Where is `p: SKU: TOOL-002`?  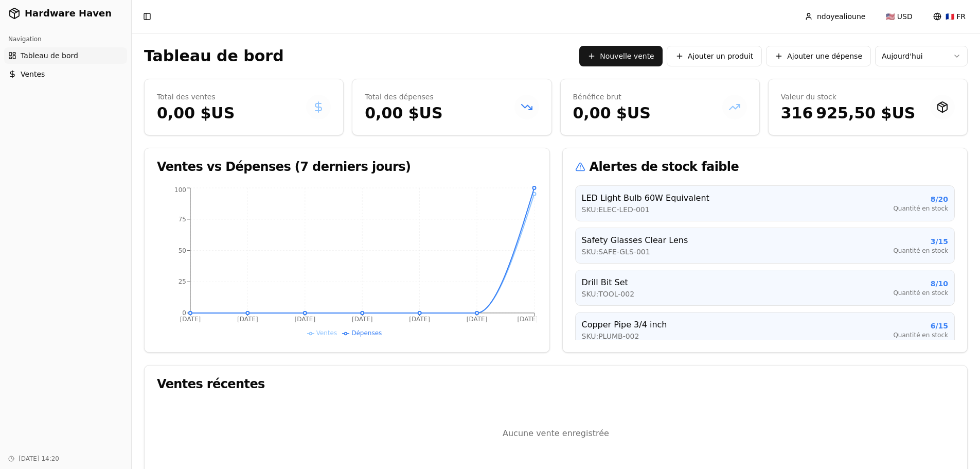
p: SKU: TOOL-002 is located at coordinates (738, 294).